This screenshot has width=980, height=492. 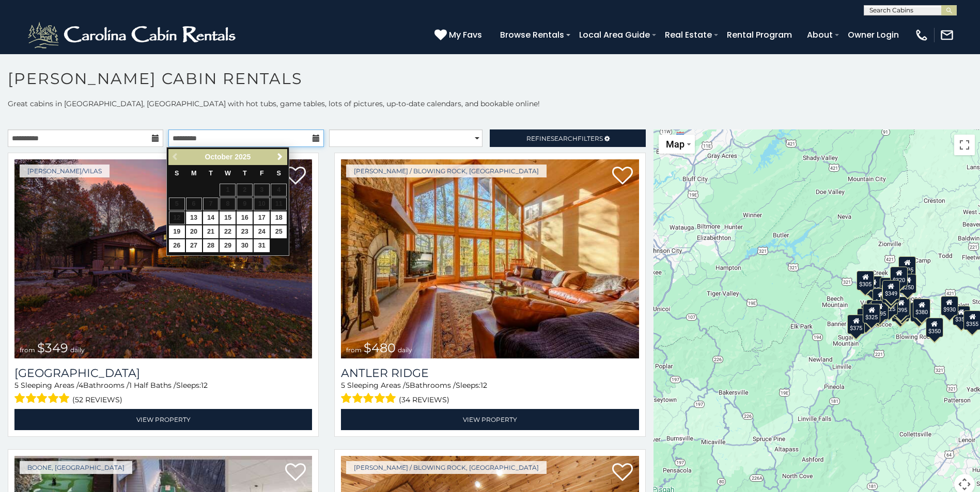 I want to click on h3: Diamond Creek Lodge, so click(x=163, y=373).